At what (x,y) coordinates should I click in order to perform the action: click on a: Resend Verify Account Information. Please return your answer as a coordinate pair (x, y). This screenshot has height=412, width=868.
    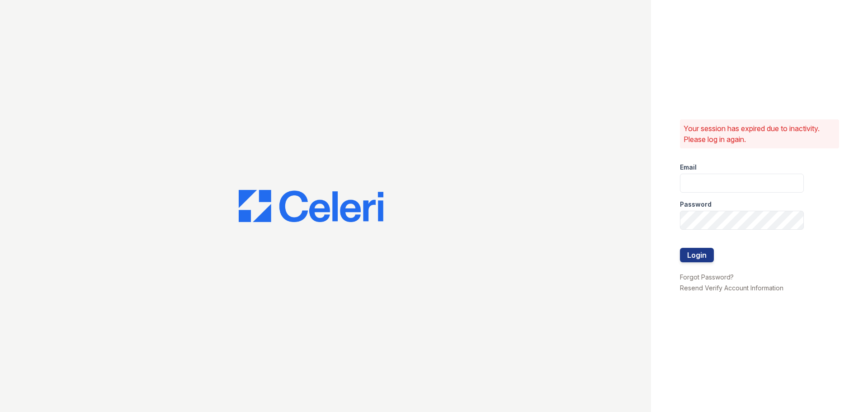
    Looking at the image, I should click on (732, 288).